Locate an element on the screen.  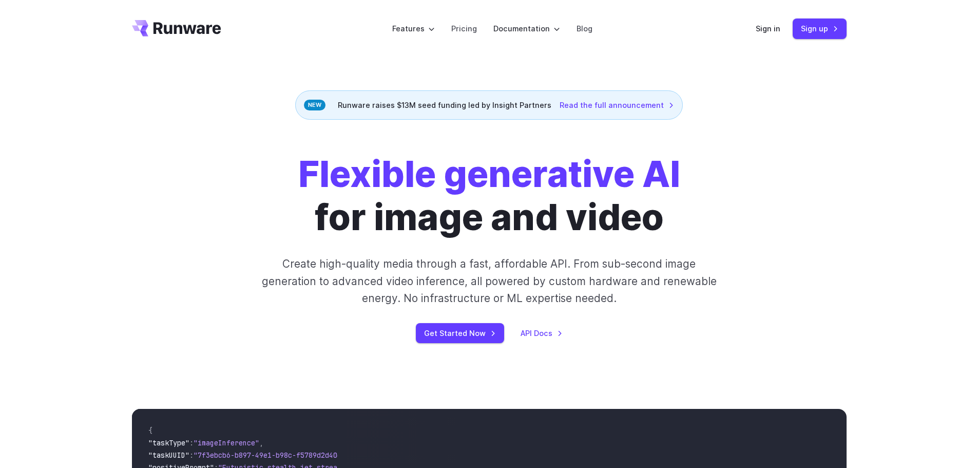
div: Runware raises $13M seed funding led by Insight Partners is located at coordinates (489, 105).